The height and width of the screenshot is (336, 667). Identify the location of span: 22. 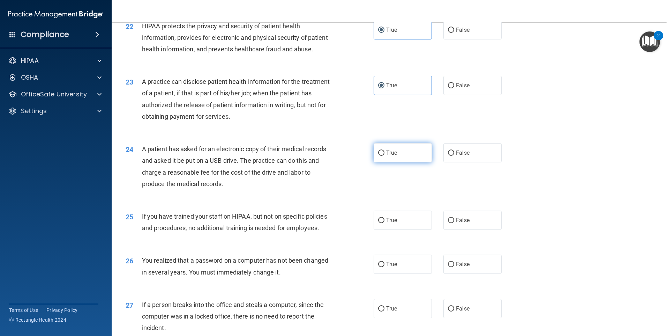
(129, 27).